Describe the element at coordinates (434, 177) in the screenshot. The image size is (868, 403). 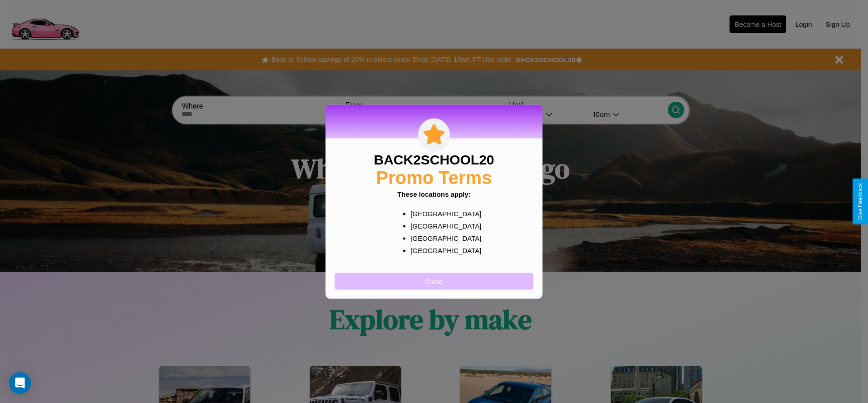
I see `h2: Promo Terms` at that location.